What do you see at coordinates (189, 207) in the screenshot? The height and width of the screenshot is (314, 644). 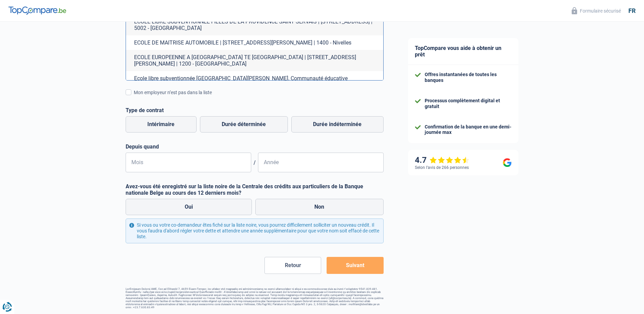 I see `label: Oui` at bounding box center [189, 207].